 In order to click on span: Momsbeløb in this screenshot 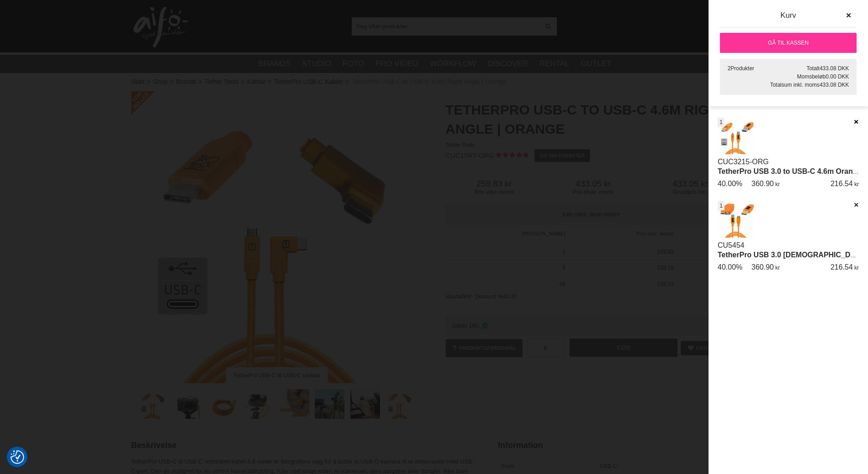, I will do `click(811, 77)`.